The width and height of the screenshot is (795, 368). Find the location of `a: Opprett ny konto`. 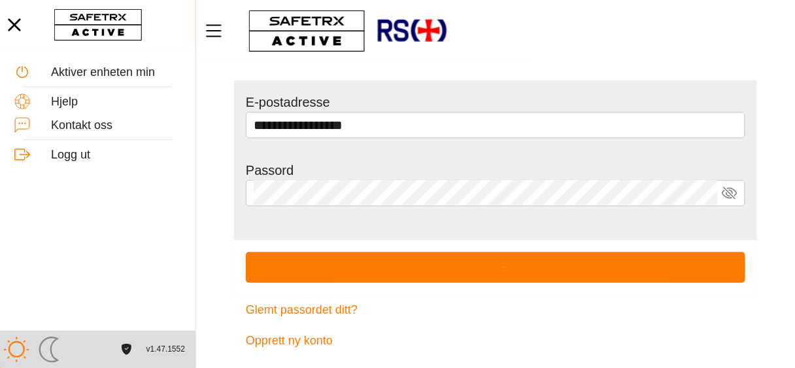

a: Opprett ny konto is located at coordinates (496, 340).